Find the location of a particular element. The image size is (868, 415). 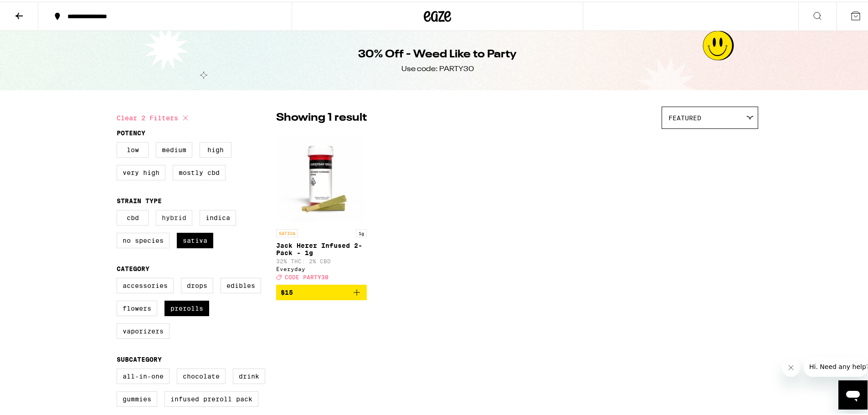

label: High is located at coordinates (215, 148).